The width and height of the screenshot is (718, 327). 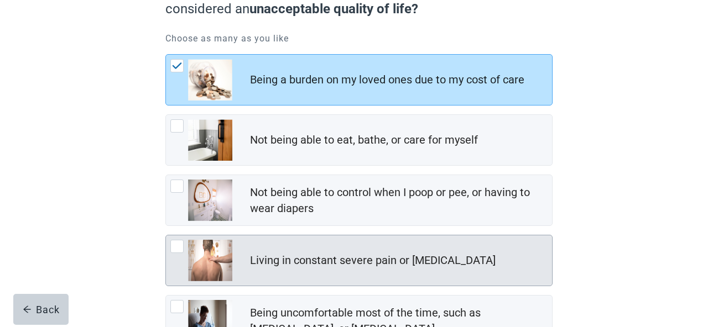 I want to click on div: Not being able to control when I poop or pee, or having to wear diapers, so click(x=398, y=201).